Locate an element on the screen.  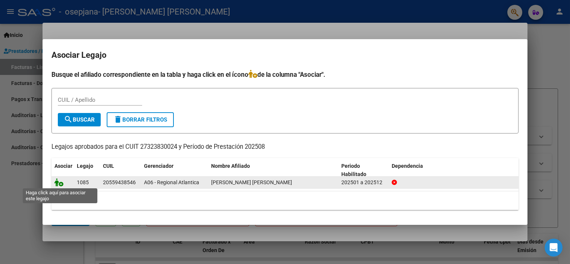
span: CUIL is located at coordinates (108, 166).